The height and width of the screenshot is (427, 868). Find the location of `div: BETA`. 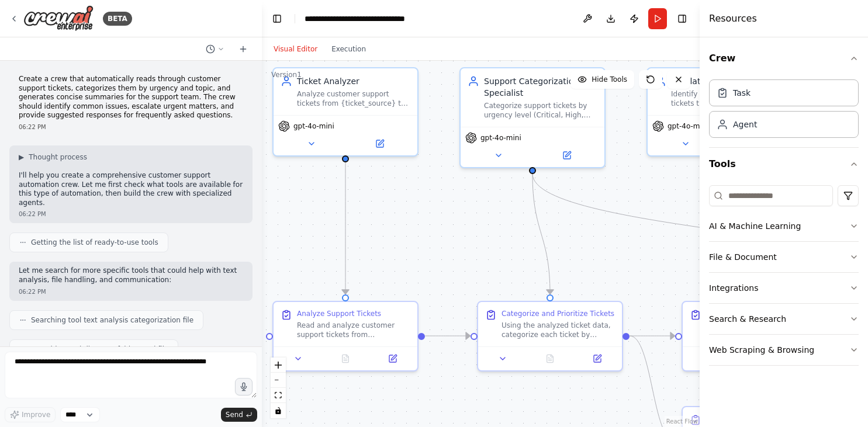

div: BETA is located at coordinates (117, 18).